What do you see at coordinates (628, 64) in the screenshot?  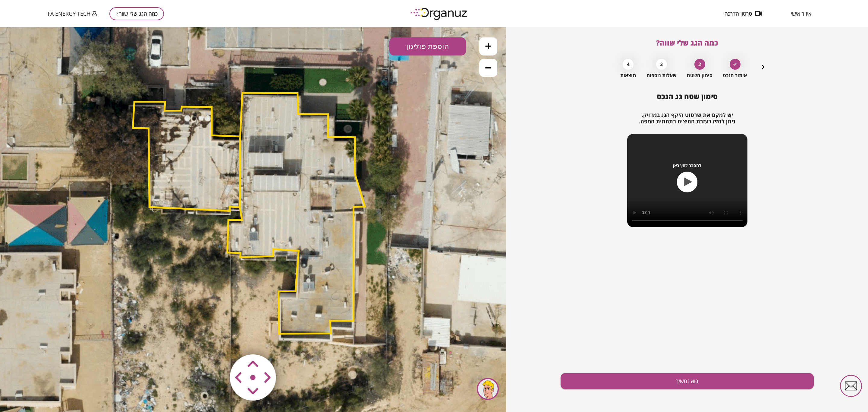 I see `div: 4` at bounding box center [628, 64].